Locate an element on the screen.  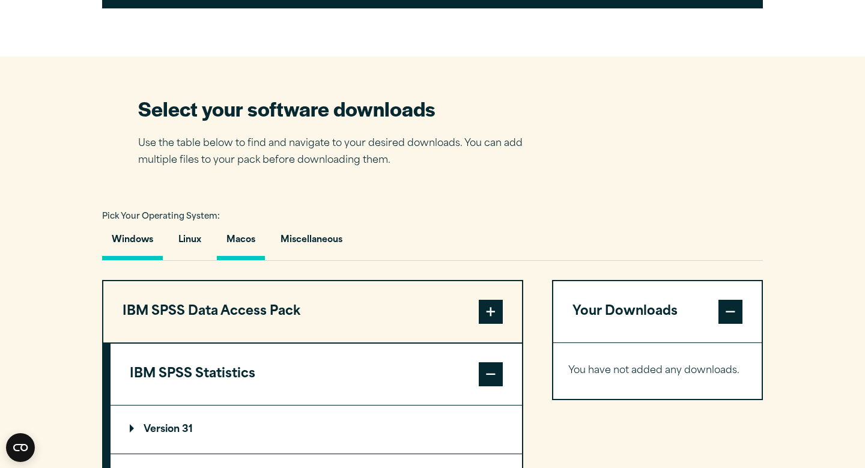
div: Your Downloads is located at coordinates (657, 371).